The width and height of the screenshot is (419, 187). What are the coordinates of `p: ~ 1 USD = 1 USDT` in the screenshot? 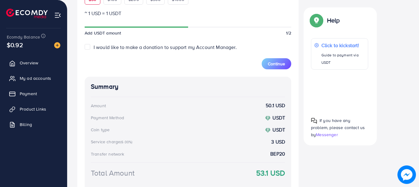 It's located at (188, 13).